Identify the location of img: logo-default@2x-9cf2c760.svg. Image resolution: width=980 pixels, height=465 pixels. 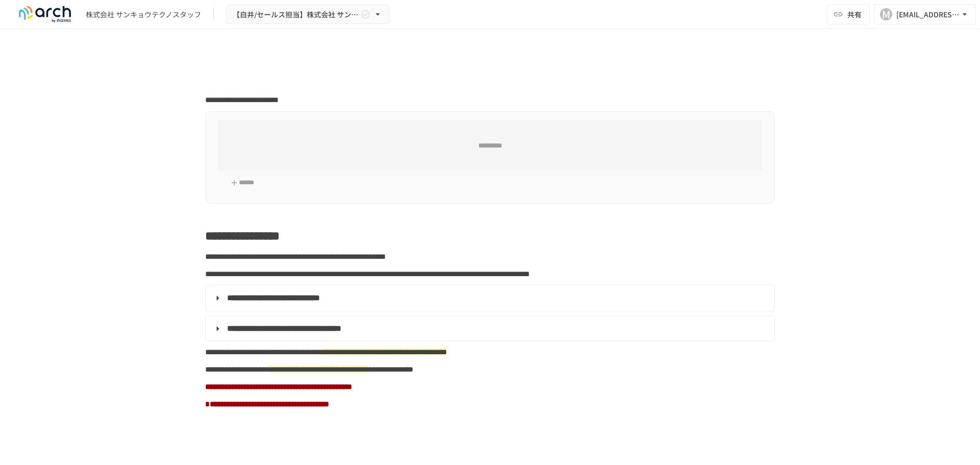
(45, 14).